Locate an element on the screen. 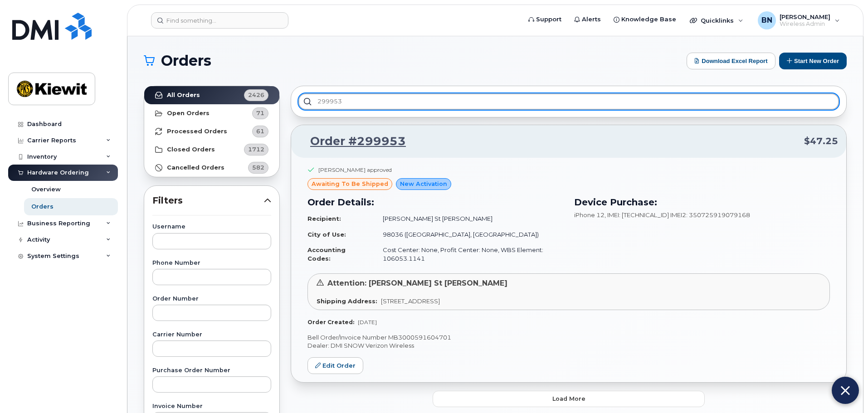 The image size is (868, 413). a: All Orders2426 is located at coordinates (212, 95).